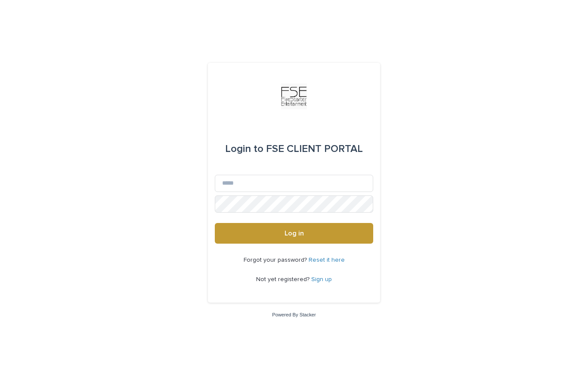  I want to click on span: Login to, so click(244, 149).